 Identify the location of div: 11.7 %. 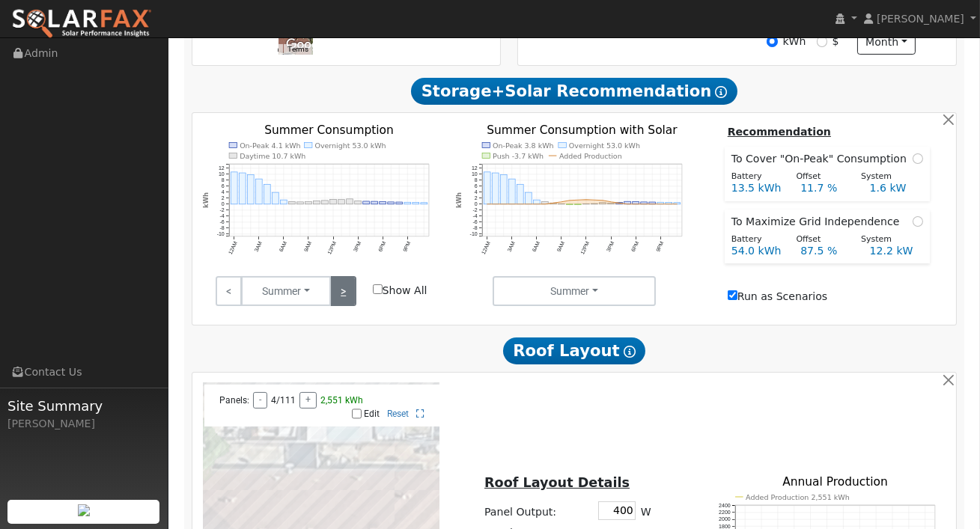
(827, 188).